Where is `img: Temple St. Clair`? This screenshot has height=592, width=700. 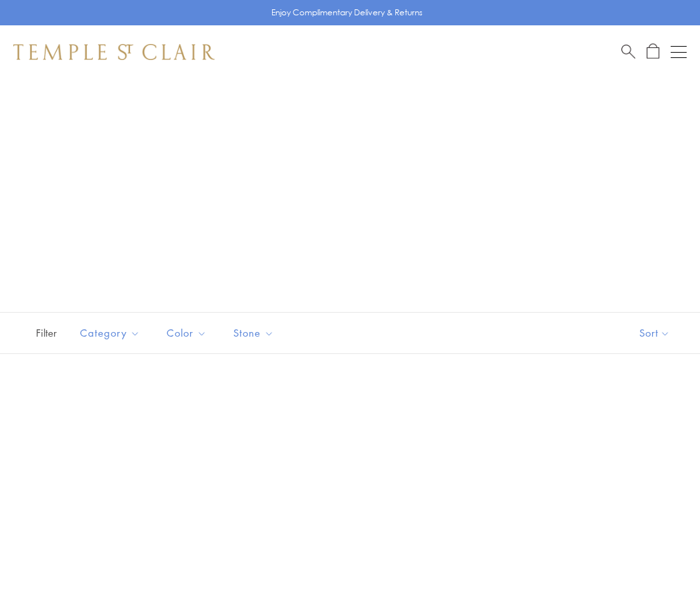 img: Temple St. Clair is located at coordinates (114, 52).